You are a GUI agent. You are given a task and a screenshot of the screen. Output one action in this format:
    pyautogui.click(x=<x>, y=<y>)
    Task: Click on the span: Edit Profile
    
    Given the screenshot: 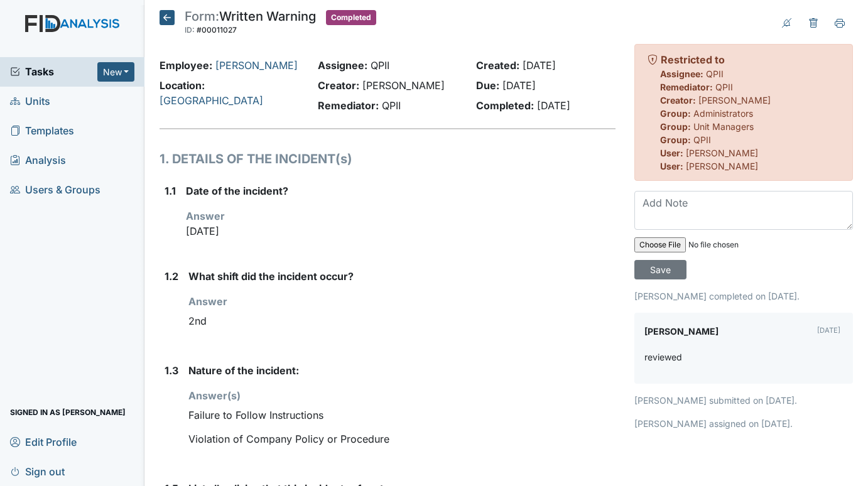 What is the action you would take?
    pyautogui.click(x=43, y=441)
    